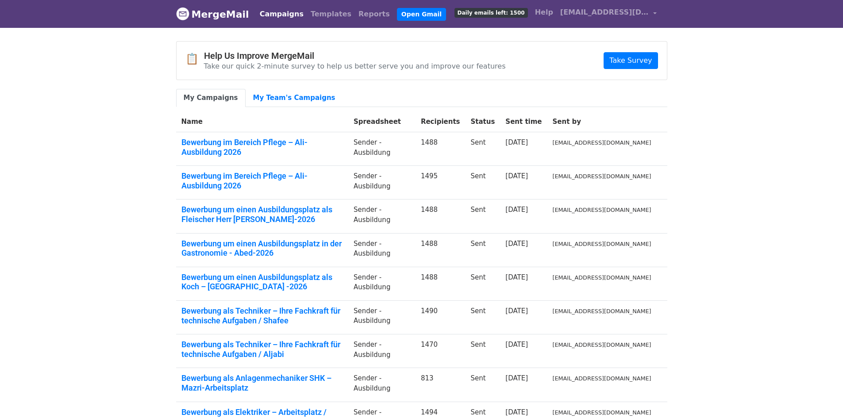  What do you see at coordinates (491, 13) in the screenshot?
I see `span: Daily emails left: 1500` at bounding box center [491, 13].